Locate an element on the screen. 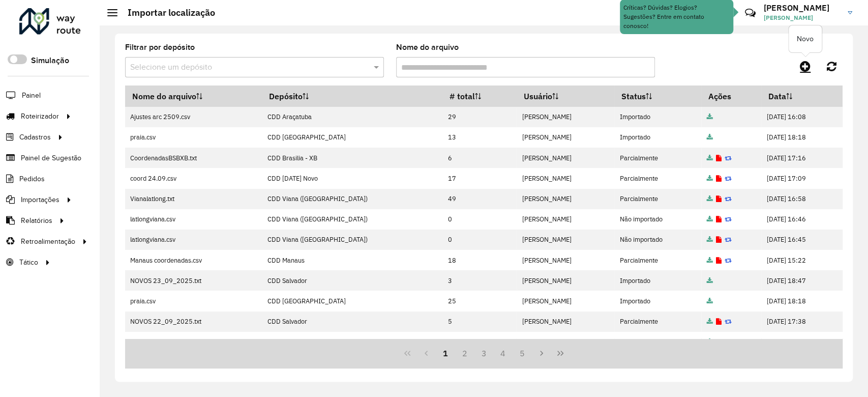 Image resolution: width=868 pixels, height=397 pixels. td: CDD Brasilia - XB is located at coordinates (352, 158).